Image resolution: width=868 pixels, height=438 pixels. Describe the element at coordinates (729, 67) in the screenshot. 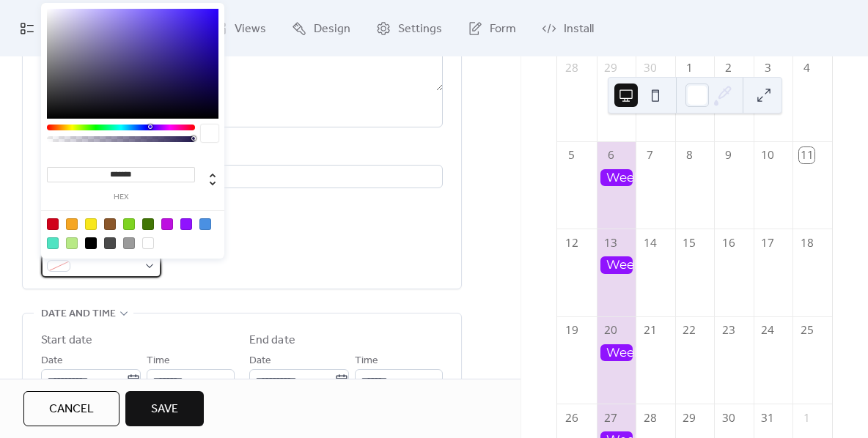

I see `div: 2` at that location.